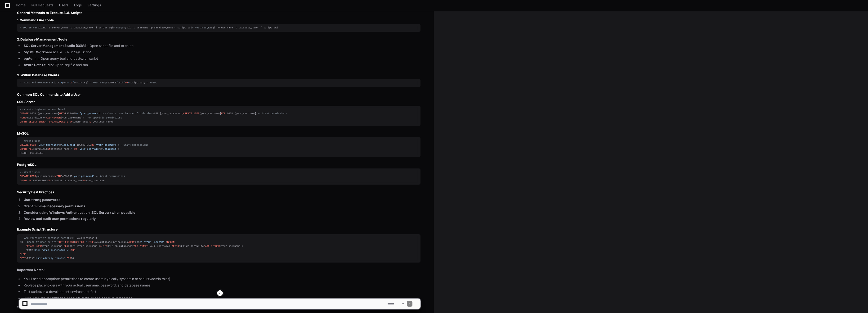  Describe the element at coordinates (53, 122) in the screenshot. I see `span: UPDATE` at that location.